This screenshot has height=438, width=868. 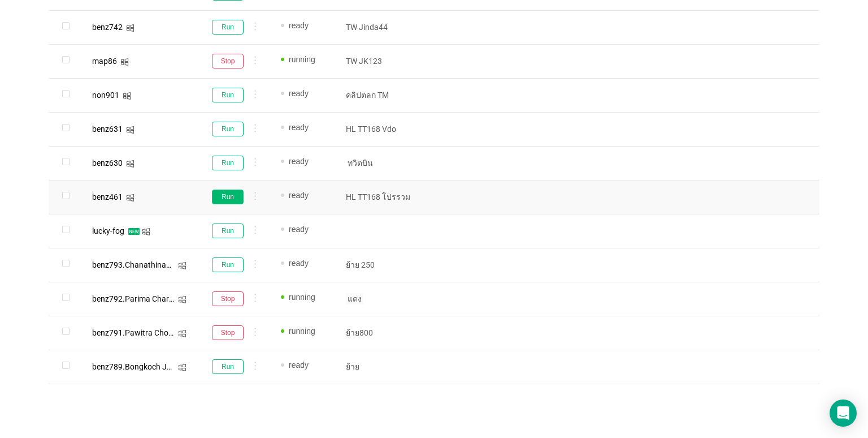 What do you see at coordinates (387, 265) in the screenshot?
I see `p: ย้าย 250` at bounding box center [387, 265].